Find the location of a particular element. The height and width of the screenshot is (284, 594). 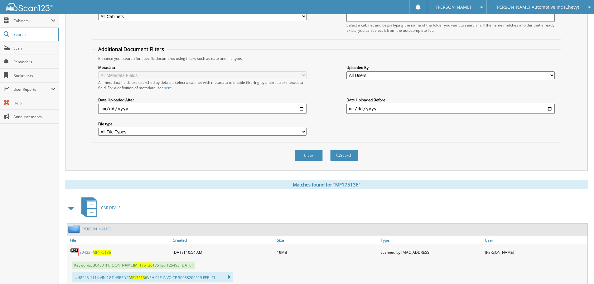

a: Type is located at coordinates (431, 240).